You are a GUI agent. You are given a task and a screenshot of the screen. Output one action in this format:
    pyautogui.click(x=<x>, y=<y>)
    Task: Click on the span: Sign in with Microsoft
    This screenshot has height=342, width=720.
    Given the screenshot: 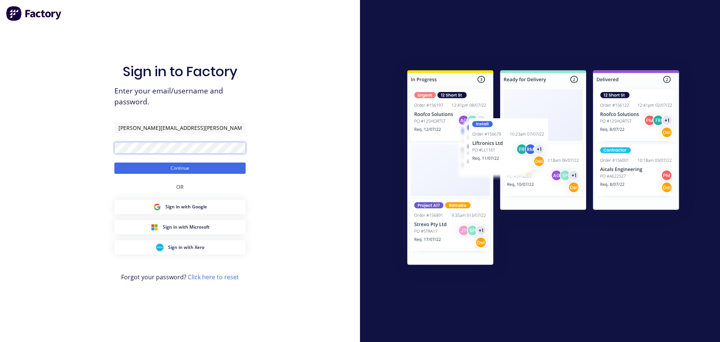 What is the action you would take?
    pyautogui.click(x=186, y=227)
    